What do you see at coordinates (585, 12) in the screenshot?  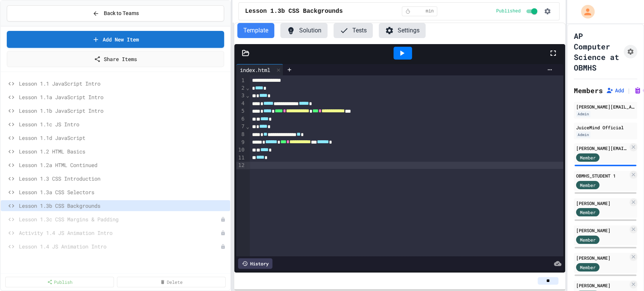 I see `div: My Account` at bounding box center [585, 12].